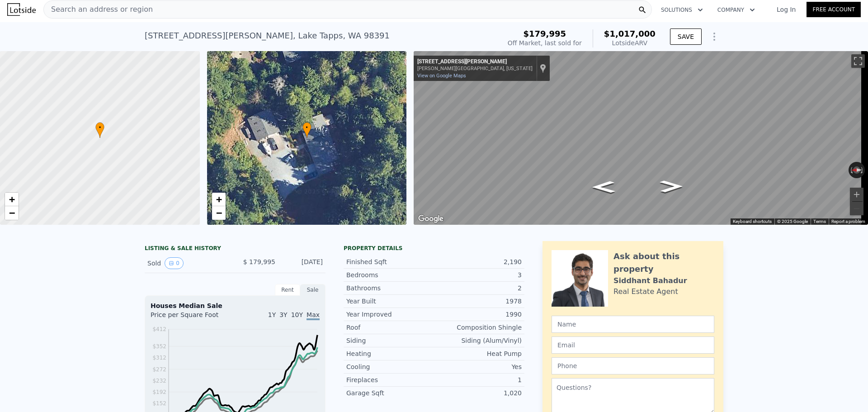  Describe the element at coordinates (312, 316) in the screenshot. I see `span: Max` at that location.